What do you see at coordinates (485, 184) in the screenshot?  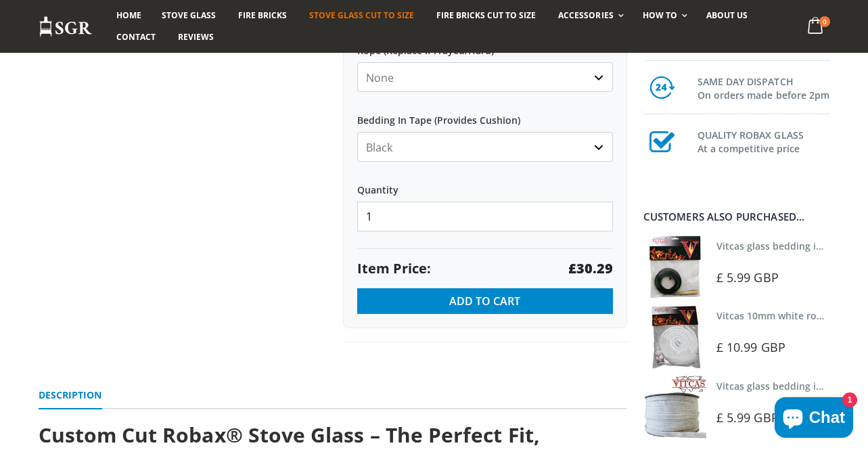 I see `label: Quantity` at bounding box center [485, 184].